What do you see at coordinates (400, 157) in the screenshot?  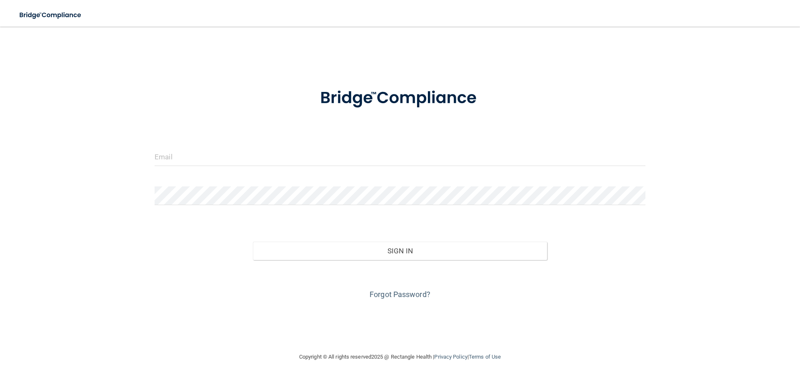 I see `input: Email` at bounding box center [400, 157].